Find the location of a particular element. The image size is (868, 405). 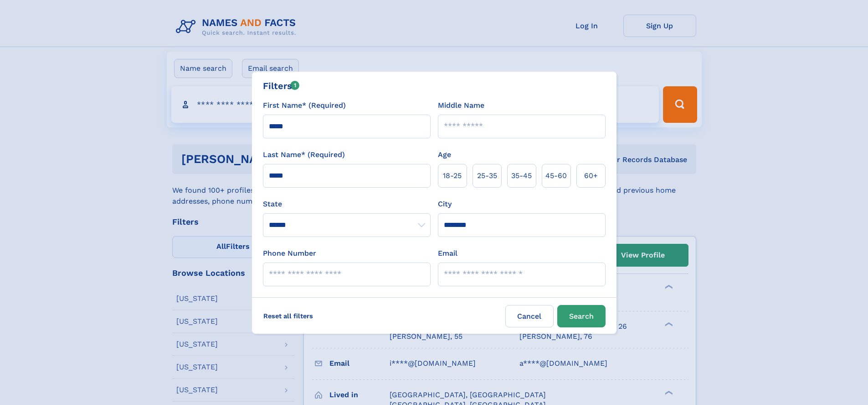

label: City is located at coordinates (445, 204).